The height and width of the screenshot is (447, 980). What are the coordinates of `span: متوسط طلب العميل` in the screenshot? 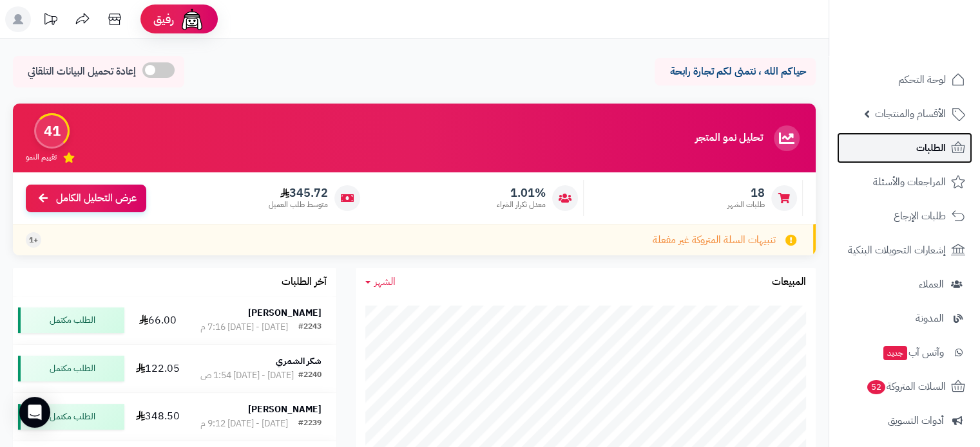 It's located at (298, 205).